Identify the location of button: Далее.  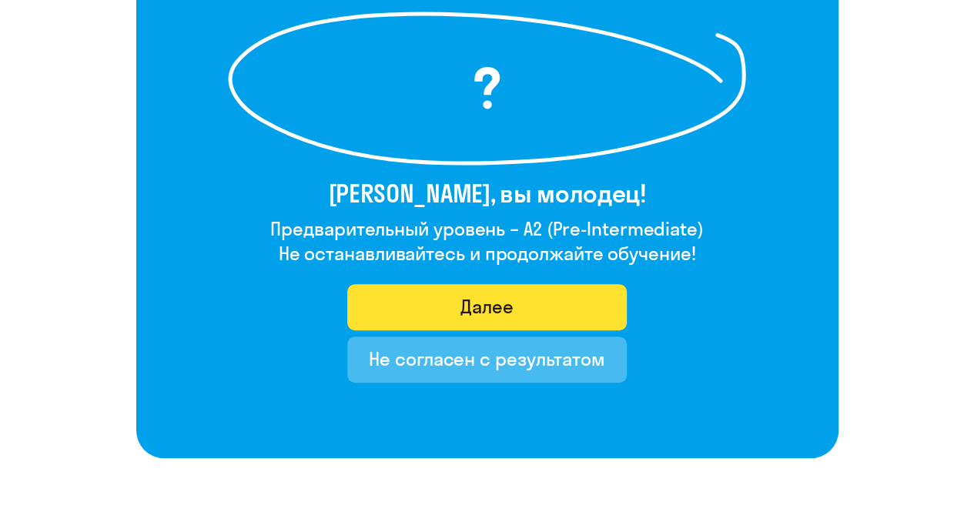
(486, 307).